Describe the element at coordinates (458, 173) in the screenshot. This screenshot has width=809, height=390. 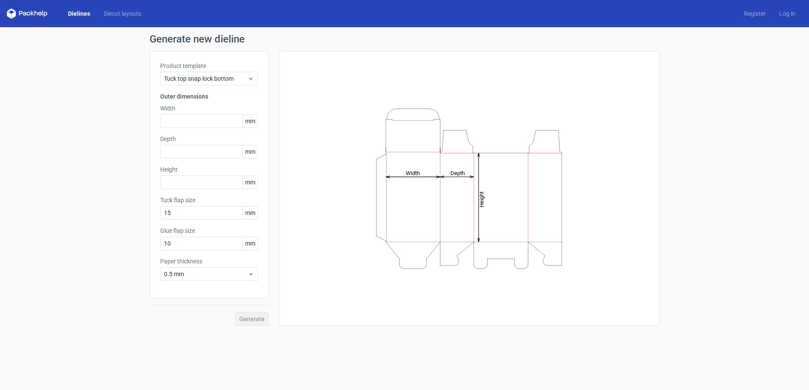
I see `tspan: Depth` at that location.